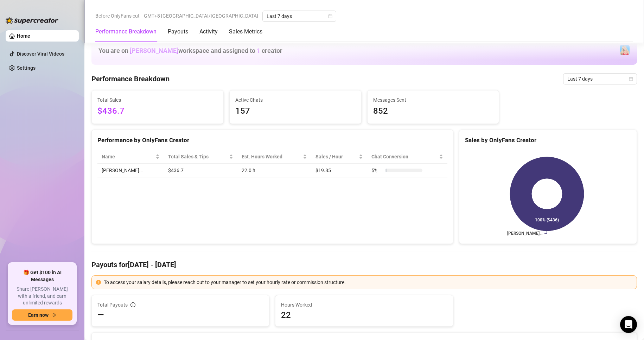  What do you see at coordinates (23, 36) in the screenshot?
I see `a: Home` at bounding box center [23, 36].